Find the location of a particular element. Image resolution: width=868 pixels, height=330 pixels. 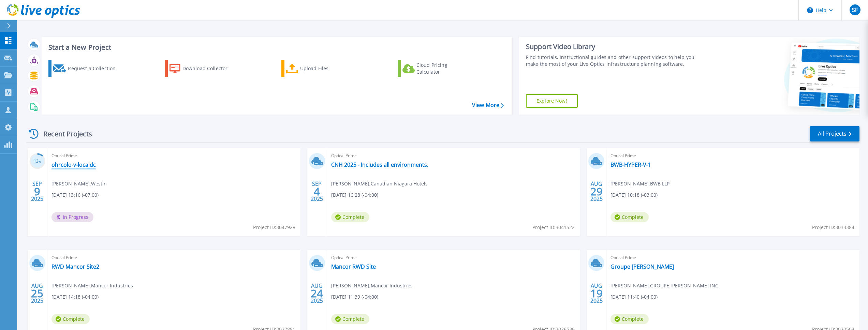

span: In Progress is located at coordinates (73, 217).